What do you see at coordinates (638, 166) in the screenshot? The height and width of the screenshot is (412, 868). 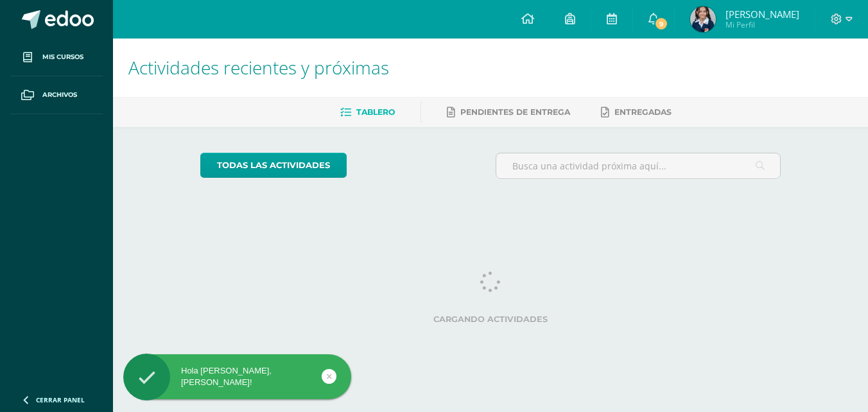 I see `input: Busca una actividad próxima aquí...` at bounding box center [638, 166].